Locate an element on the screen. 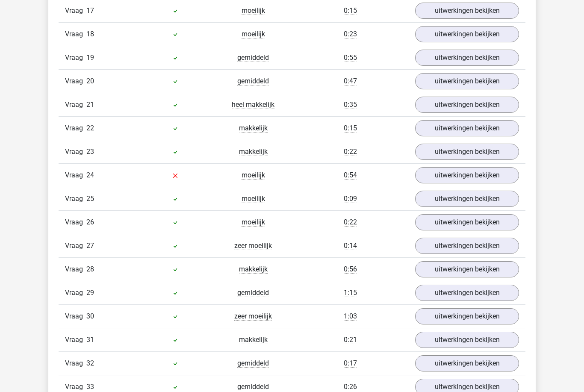  span: 0:14 is located at coordinates (350, 246).